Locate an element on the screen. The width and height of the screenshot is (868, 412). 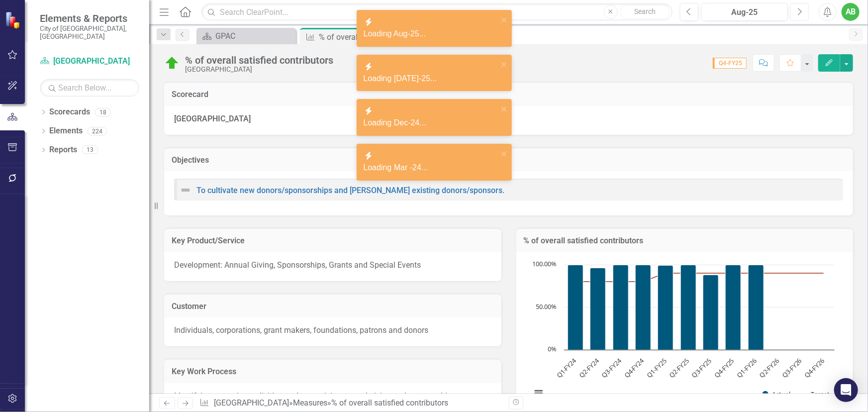
button: Search is located at coordinates (645, 12).